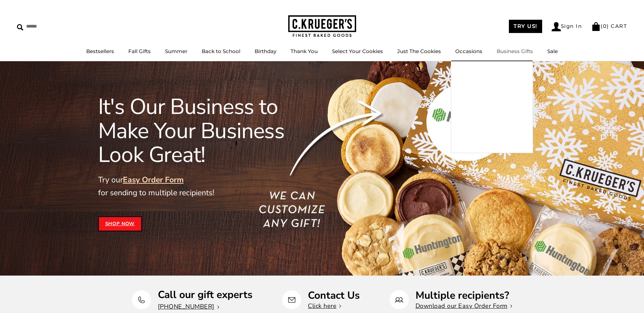  Describe the element at coordinates (292, 300) in the screenshot. I see `img: Contact Us` at that location.